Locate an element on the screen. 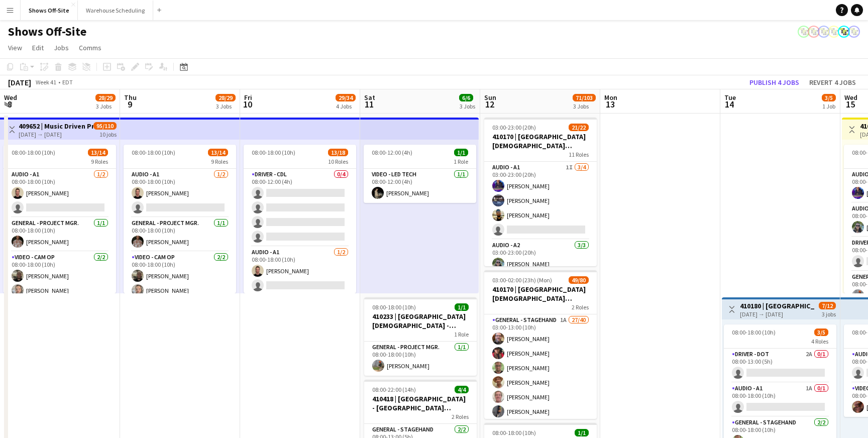 The height and width of the screenshot is (438, 868). app-card-role: Driver - CDL0/408:00-12:00 (4h) is located at coordinates (300, 208).